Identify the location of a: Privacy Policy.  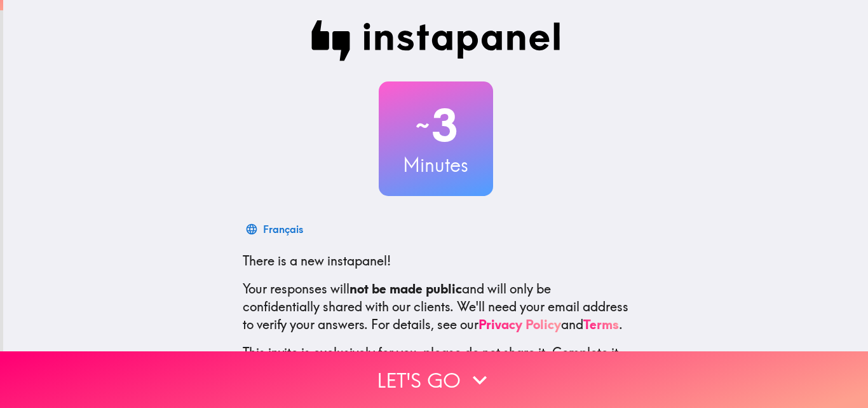
(520, 324).